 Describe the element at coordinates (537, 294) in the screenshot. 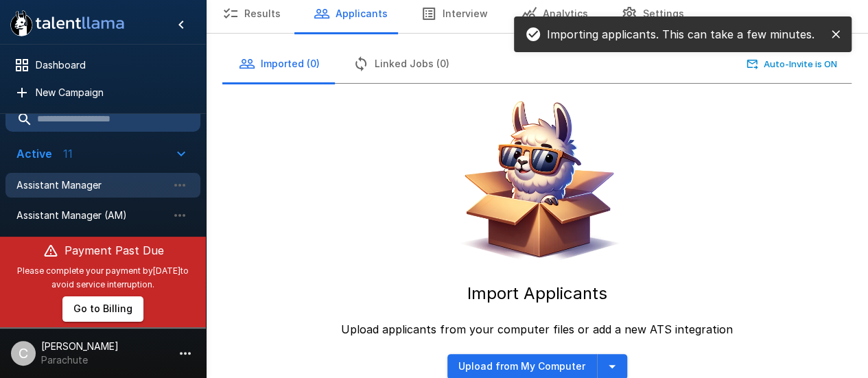

I see `h5: Import Applicants` at that location.